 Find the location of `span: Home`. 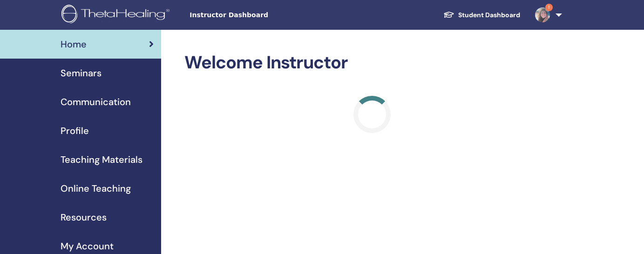

span: Home is located at coordinates (74, 44).